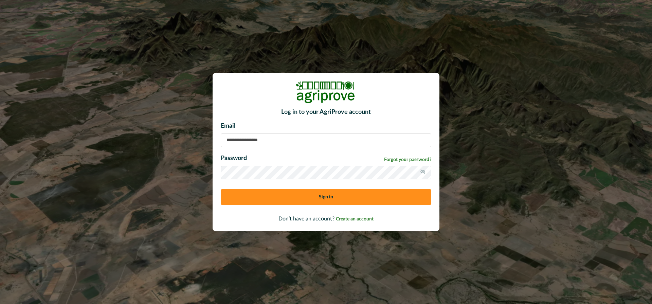  What do you see at coordinates (355, 219) in the screenshot?
I see `a: Create an account` at bounding box center [355, 219].